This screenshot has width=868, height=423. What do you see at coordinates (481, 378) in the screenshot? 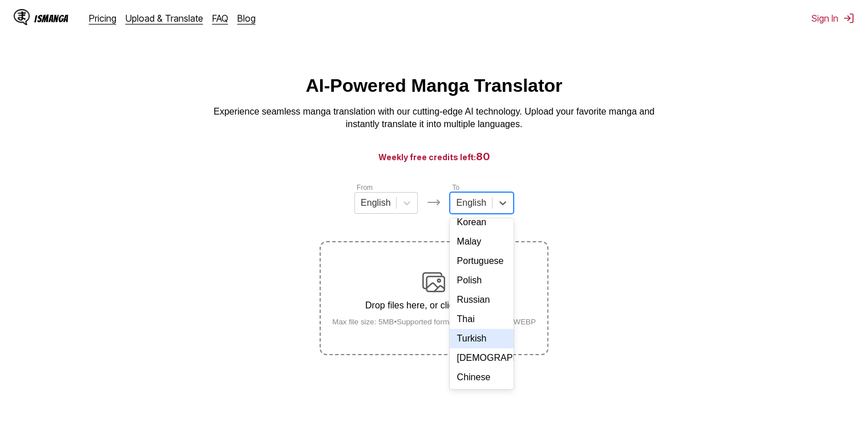
I see `div: Chinese` at bounding box center [481, 378].